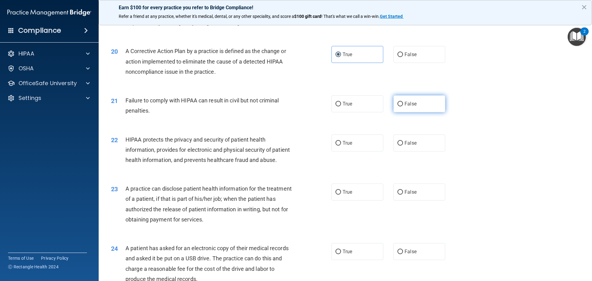 This screenshot has height=281, width=592. Describe the element at coordinates (208, 204) in the screenshot. I see `span: A practice can disclose patient health information for the treatment of a patient, if that is par...` at that location.